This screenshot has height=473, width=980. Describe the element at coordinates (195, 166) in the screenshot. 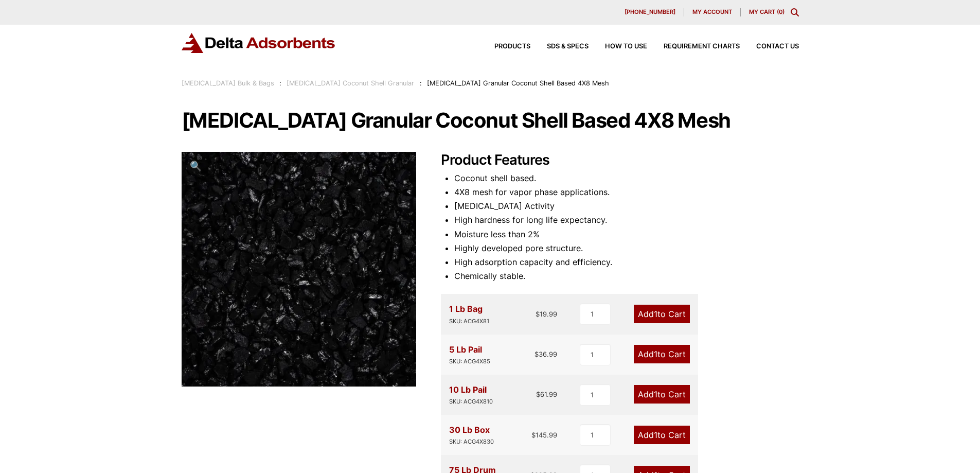

I see `a: View full-screen image gallery` at that location.